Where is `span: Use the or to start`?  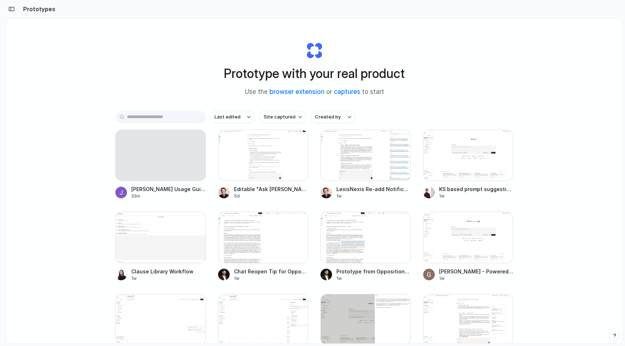
span: Use the or to start is located at coordinates (314, 92).